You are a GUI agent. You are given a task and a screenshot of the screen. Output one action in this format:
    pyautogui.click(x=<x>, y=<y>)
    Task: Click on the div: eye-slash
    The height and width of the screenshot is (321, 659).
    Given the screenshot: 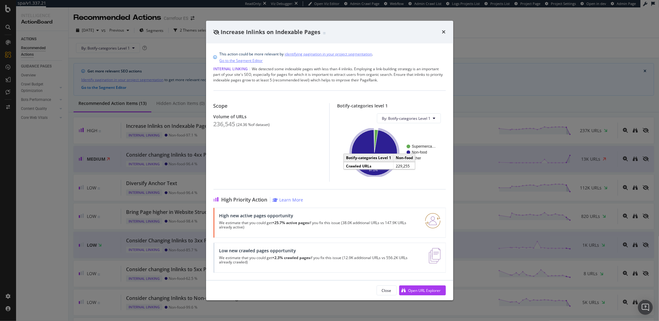 What is the action you would take?
    pyautogui.click(x=217, y=32)
    